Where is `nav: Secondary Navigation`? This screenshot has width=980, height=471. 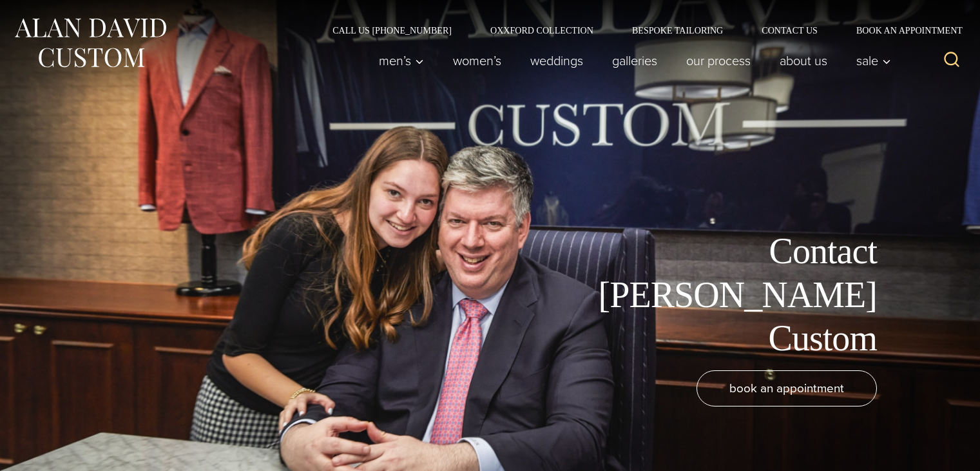
nav: Secondary Navigation is located at coordinates (639, 30).